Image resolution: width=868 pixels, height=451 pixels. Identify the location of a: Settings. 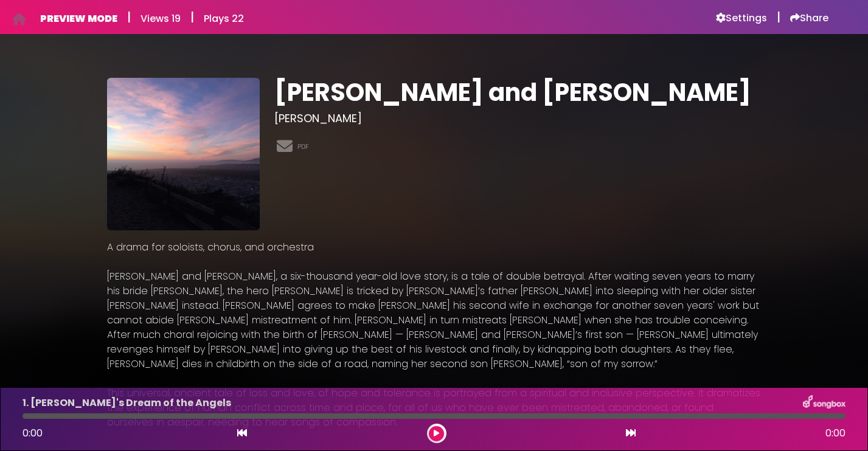
(741, 18).